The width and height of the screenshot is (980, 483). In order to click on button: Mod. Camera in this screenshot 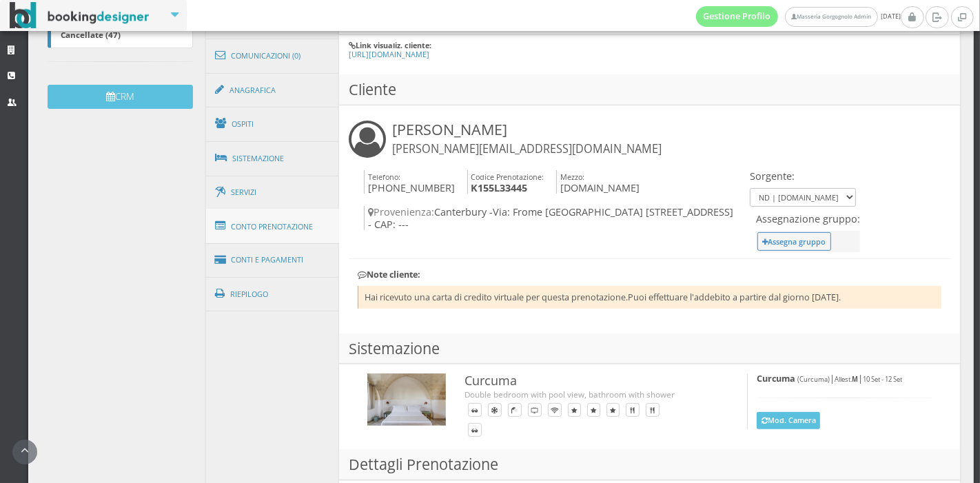, I will do `click(788, 420)`.